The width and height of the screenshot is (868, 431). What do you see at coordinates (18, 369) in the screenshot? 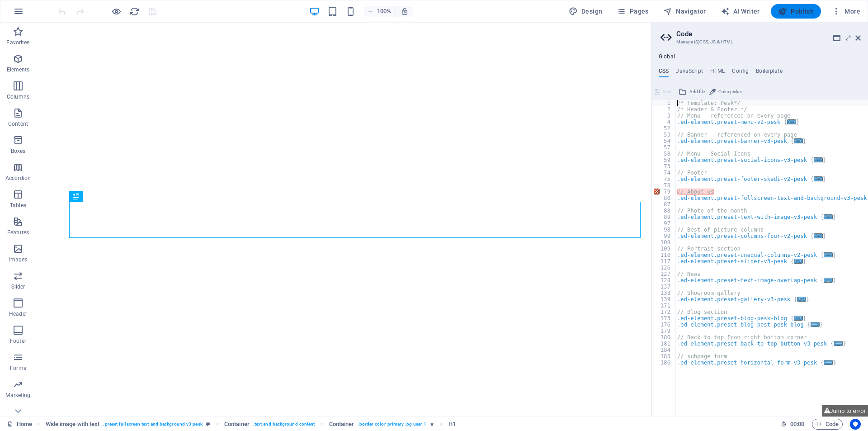
I see `p: Forms` at bounding box center [18, 369].